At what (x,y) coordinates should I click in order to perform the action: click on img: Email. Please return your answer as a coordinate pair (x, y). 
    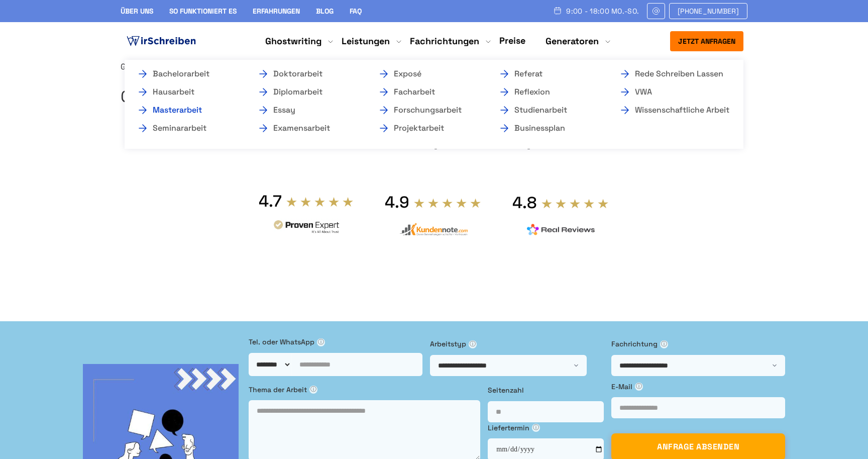
    Looking at the image, I should click on (656, 11).